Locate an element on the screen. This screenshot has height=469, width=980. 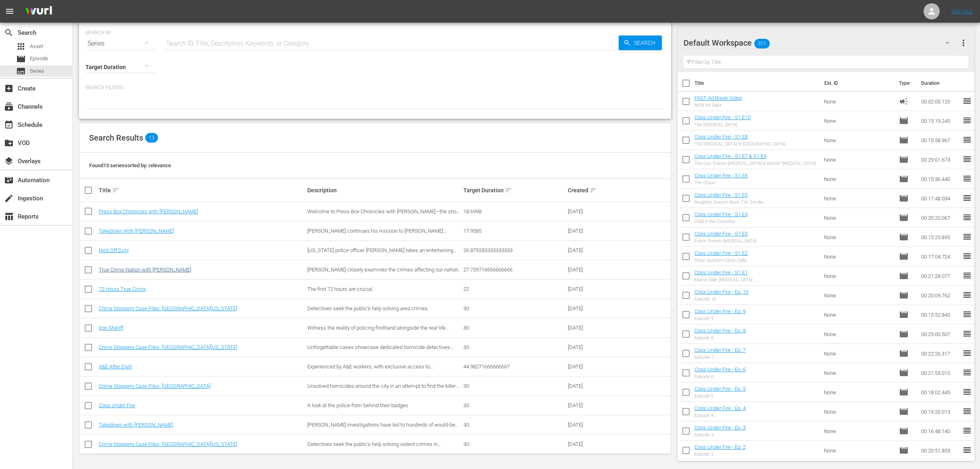
div: Child in the Crossfire is located at coordinates (721, 221).